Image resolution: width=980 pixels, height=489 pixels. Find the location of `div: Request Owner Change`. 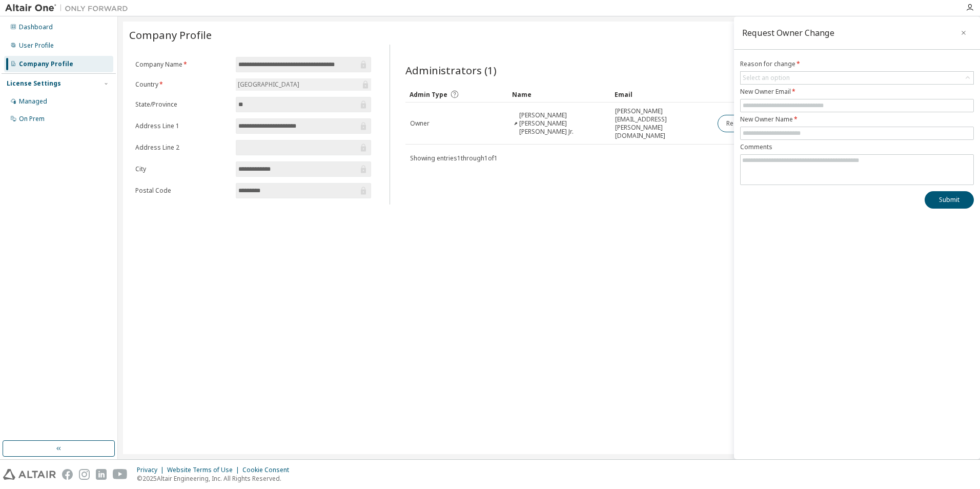

div: Request Owner Change is located at coordinates (788, 33).